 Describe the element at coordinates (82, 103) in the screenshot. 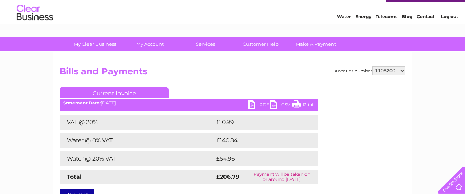

I see `b: Statement Date:` at that location.